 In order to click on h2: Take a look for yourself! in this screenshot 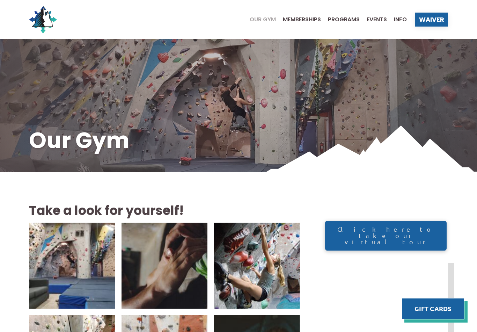, I will do `click(164, 210)`.